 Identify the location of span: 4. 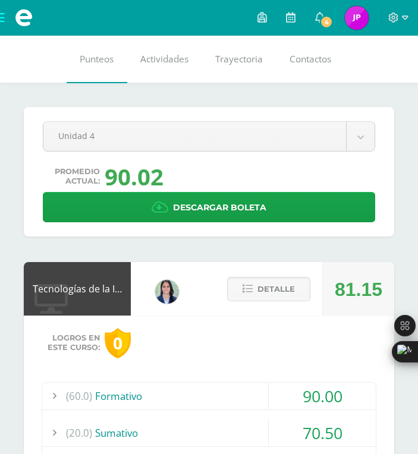
(326, 22).